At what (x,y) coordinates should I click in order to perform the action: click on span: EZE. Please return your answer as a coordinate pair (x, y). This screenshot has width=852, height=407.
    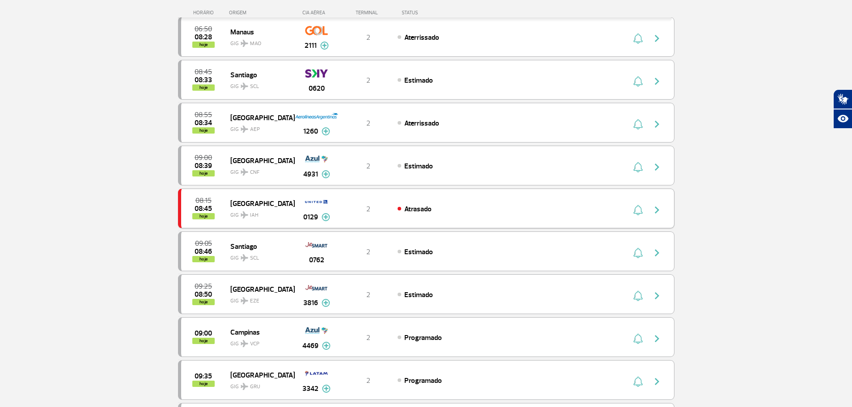
    Looking at the image, I should click on (254, 301).